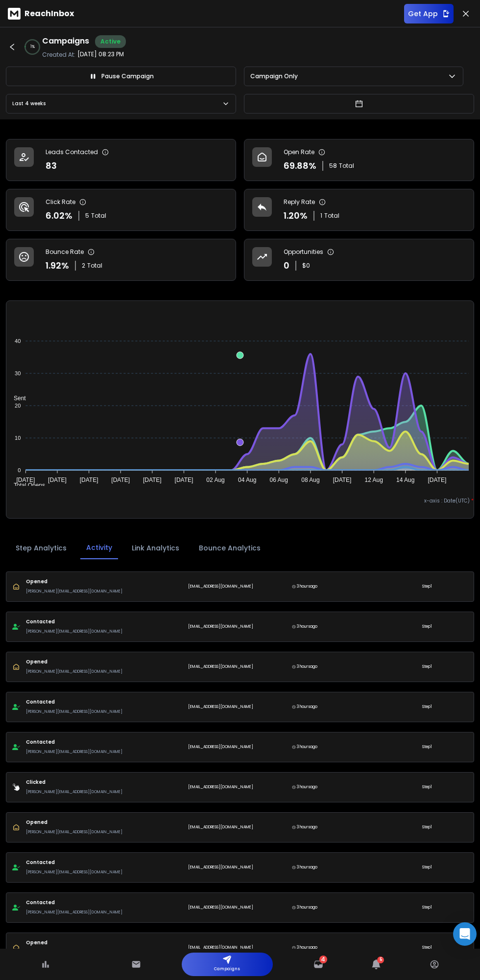 The height and width of the screenshot is (980, 480). Describe the element at coordinates (110, 42) in the screenshot. I see `div: Active` at that location.